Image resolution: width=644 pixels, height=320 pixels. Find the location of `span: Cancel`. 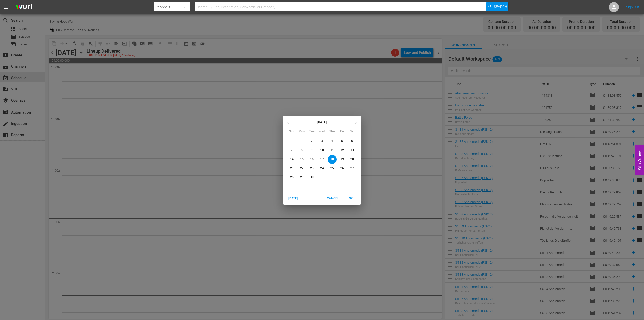

span: Cancel is located at coordinates (333, 198).